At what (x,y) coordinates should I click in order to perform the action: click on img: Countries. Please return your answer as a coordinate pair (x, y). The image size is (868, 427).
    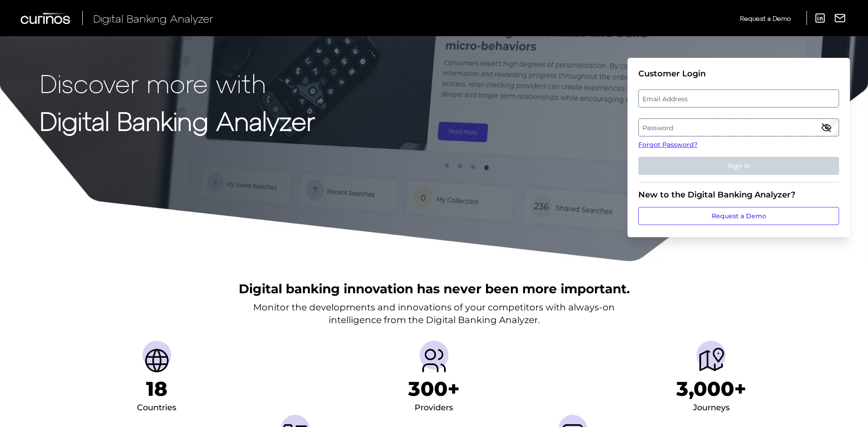
    Looking at the image, I should click on (157, 361).